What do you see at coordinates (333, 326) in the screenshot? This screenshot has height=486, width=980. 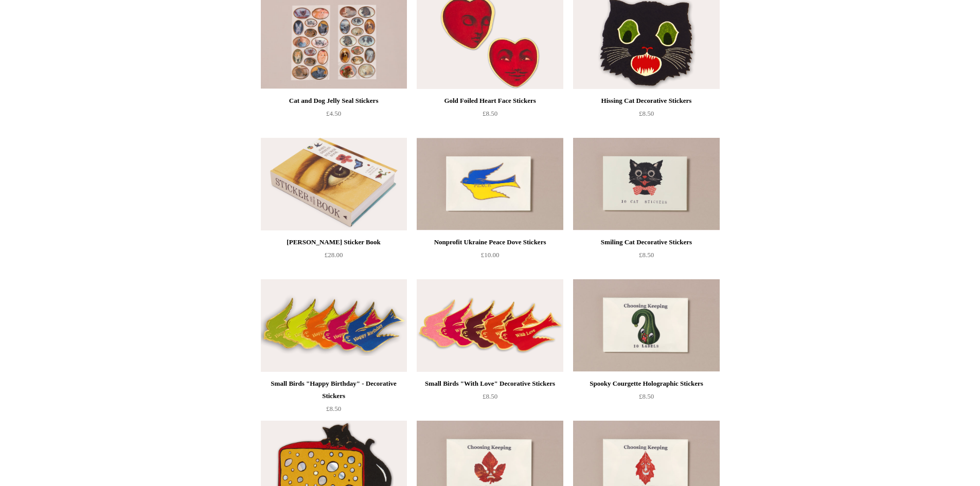 I see `a: Small Birds "Happy Birthday" - Decorative Stickers Small Birds "Happy Birthday" - Decorative Stic...` at bounding box center [333, 326].